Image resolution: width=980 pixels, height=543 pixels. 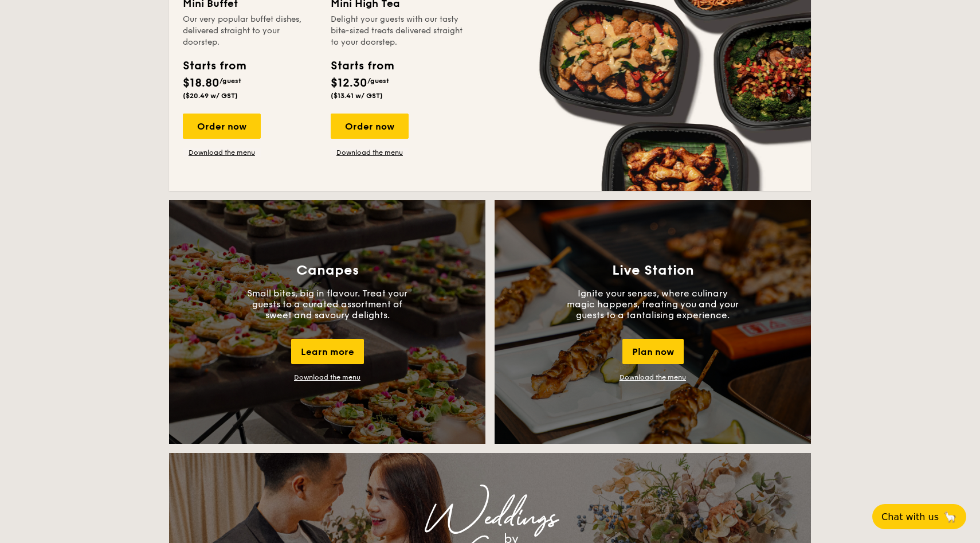 I want to click on div: Learn more, so click(x=327, y=352).